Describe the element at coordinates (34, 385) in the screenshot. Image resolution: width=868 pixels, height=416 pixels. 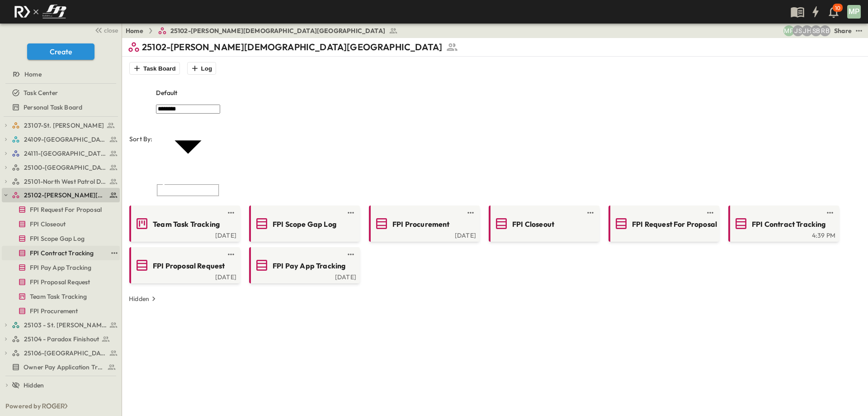
I see `span: Hidden` at that location.